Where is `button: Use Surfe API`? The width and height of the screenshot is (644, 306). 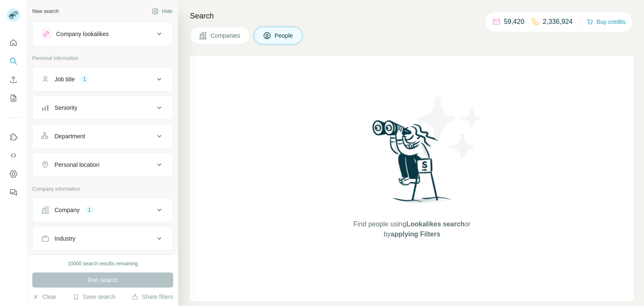
button: Use Surfe API is located at coordinates (13, 156).